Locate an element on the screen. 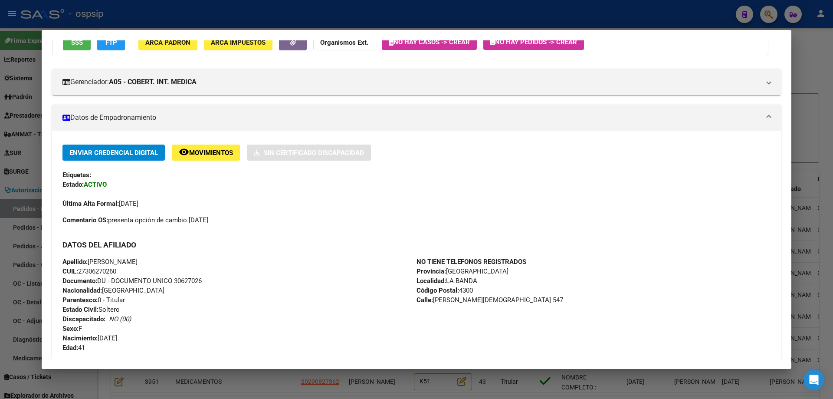  span: LA BANDA is located at coordinates (447, 281).